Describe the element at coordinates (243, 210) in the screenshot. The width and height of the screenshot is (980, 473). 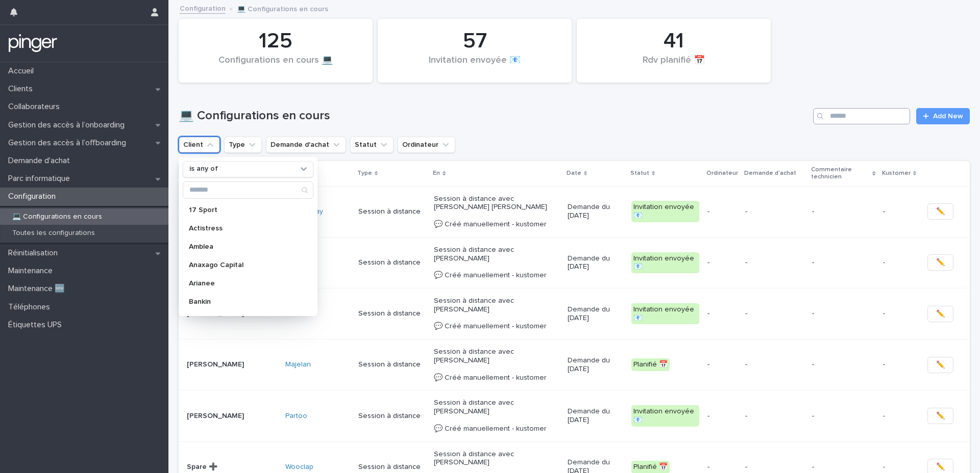
I see `p: 17 Sport` at that location.